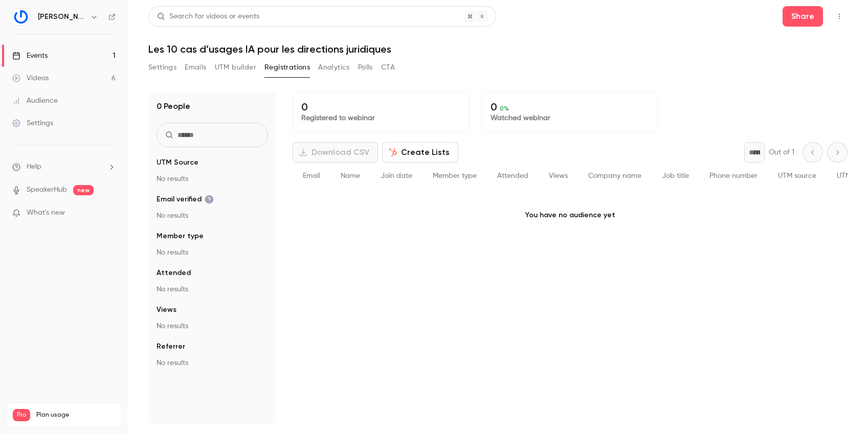  What do you see at coordinates (21, 415) in the screenshot?
I see `span: Pro` at bounding box center [21, 415].